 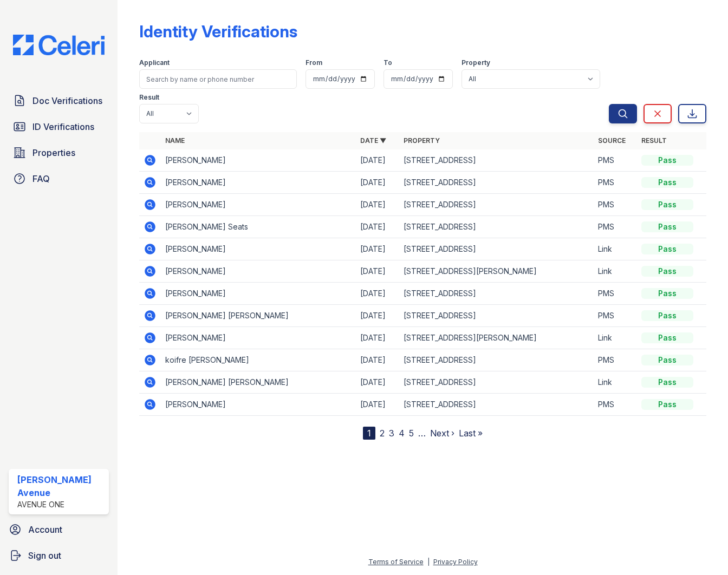 What do you see at coordinates (471, 433) in the screenshot?
I see `a: Last »` at bounding box center [471, 433].